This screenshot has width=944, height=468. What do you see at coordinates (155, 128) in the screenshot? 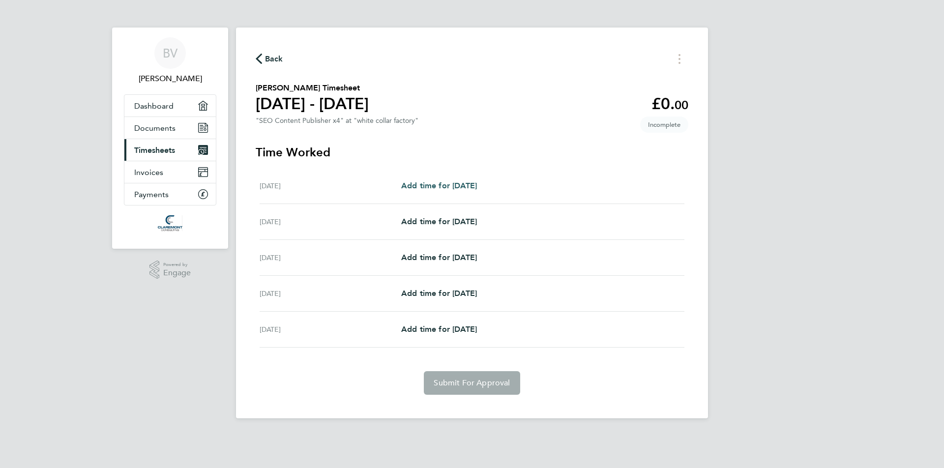
I see `span: Documents` at bounding box center [155, 128].